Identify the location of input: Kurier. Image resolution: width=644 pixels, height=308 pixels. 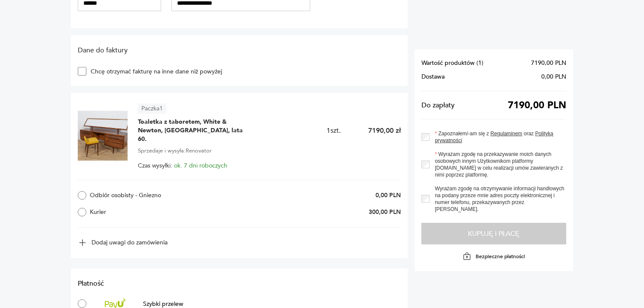
(82, 212).